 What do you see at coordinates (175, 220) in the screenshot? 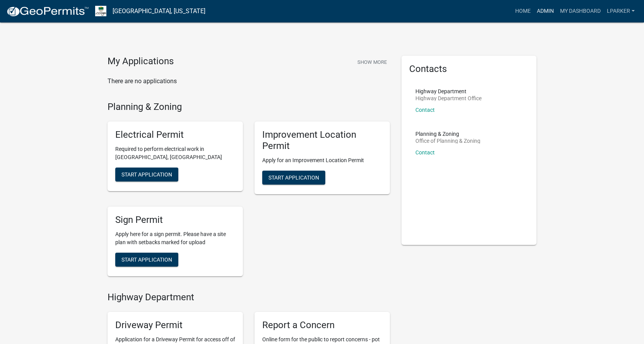
I see `h5: Sign Permit` at bounding box center [175, 220].